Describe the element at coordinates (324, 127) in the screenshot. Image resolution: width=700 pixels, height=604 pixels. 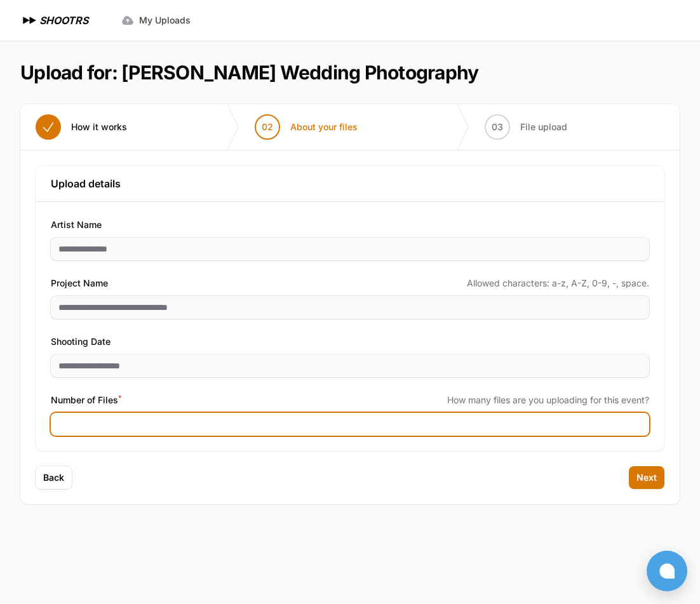
I see `span: About your files` at that location.